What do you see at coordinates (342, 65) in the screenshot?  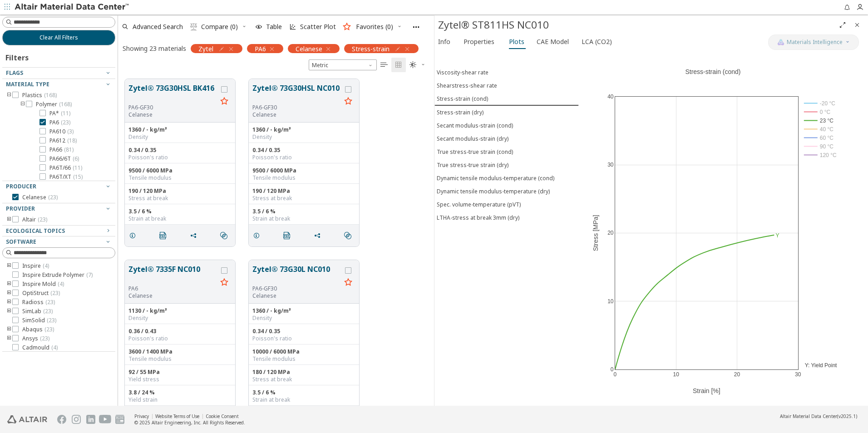 I see `div: Unit System` at bounding box center [342, 65].